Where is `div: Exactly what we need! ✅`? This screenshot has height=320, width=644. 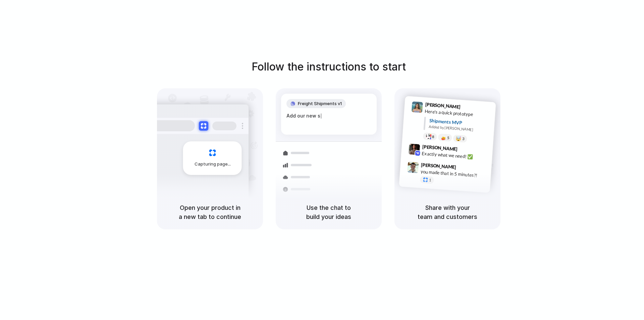
div: Exactly what we need! ✅ is located at coordinates (455, 155).